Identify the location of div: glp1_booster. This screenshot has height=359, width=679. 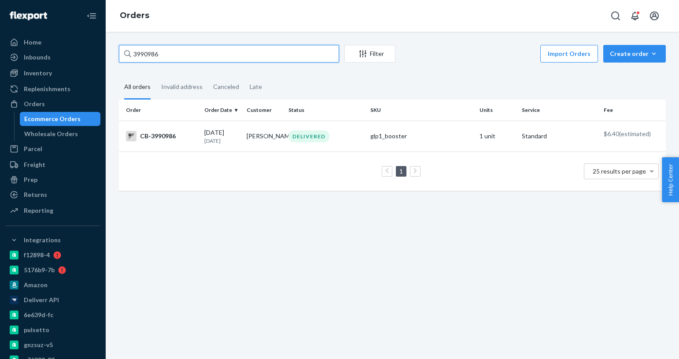
(421, 136).